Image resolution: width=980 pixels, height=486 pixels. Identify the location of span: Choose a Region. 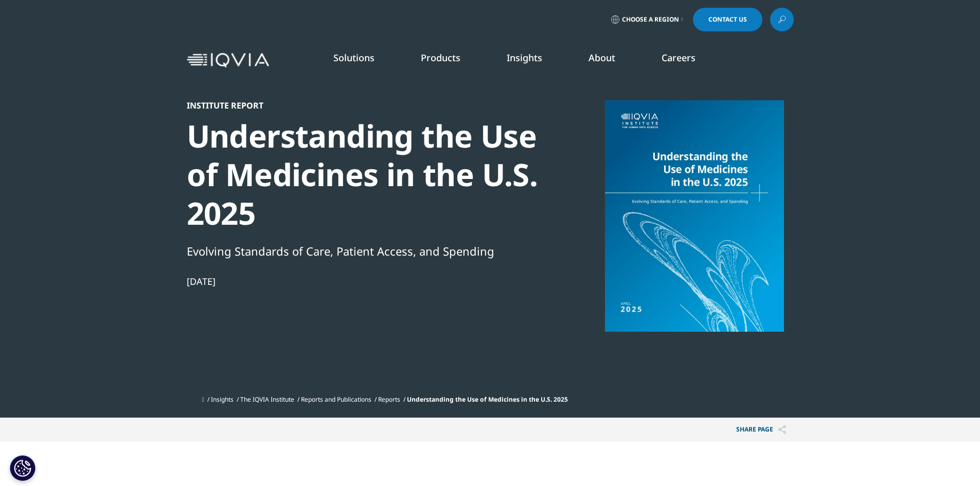
(651, 19).